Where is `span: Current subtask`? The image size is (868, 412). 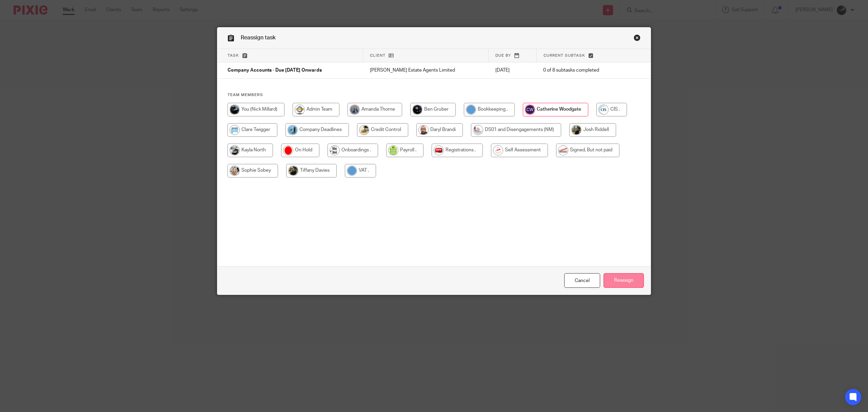 span: Current subtask is located at coordinates (564, 55).